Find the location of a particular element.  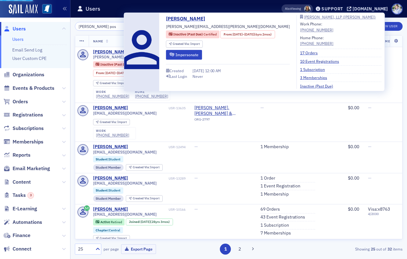

span: Connect is located at coordinates (22, 249).